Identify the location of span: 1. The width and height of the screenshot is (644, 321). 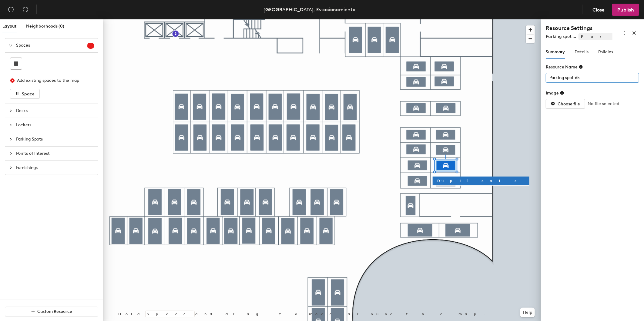
(91, 45).